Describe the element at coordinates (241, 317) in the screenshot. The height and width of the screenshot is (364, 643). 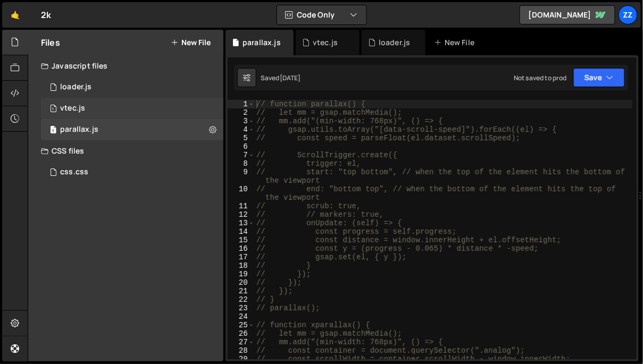
I see `div: 24` at that location.